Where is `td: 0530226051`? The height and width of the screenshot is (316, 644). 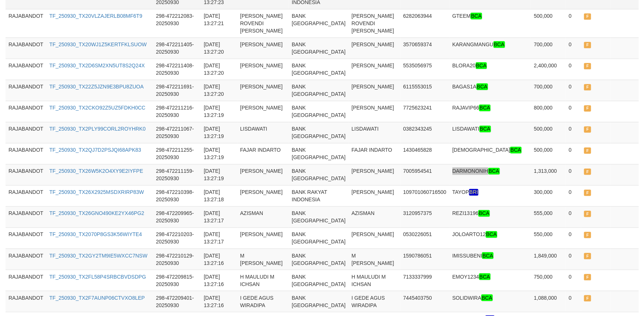 td: 0530226051 is located at coordinates (425, 237).